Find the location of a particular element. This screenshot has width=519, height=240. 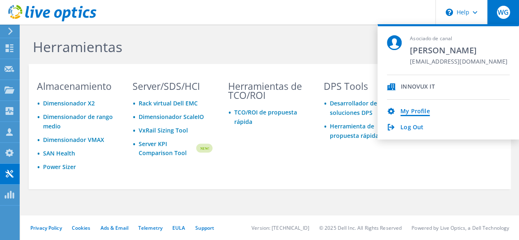

li: Powered by Live Optics, a Dell Technology is located at coordinates (460, 228).